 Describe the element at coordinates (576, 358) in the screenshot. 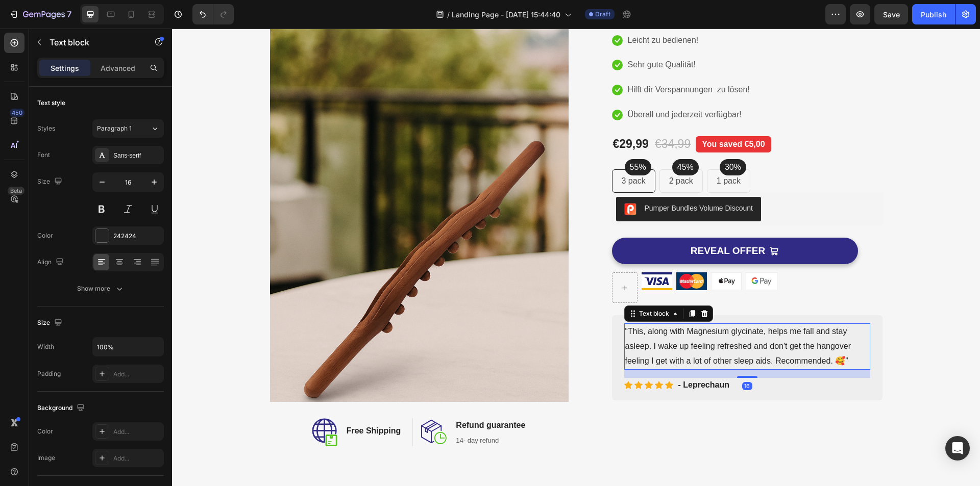

I see `div: 16` at that location.